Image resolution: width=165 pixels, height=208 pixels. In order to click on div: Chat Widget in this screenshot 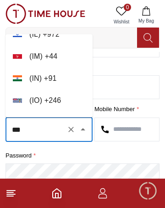, I will do `click(148, 191)`.